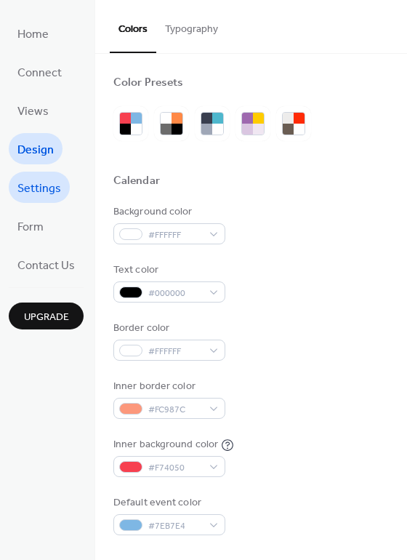 Image resolution: width=407 pixels, height=560 pixels. Describe the element at coordinates (168, 386) in the screenshot. I see `div: Inner border color` at that location.